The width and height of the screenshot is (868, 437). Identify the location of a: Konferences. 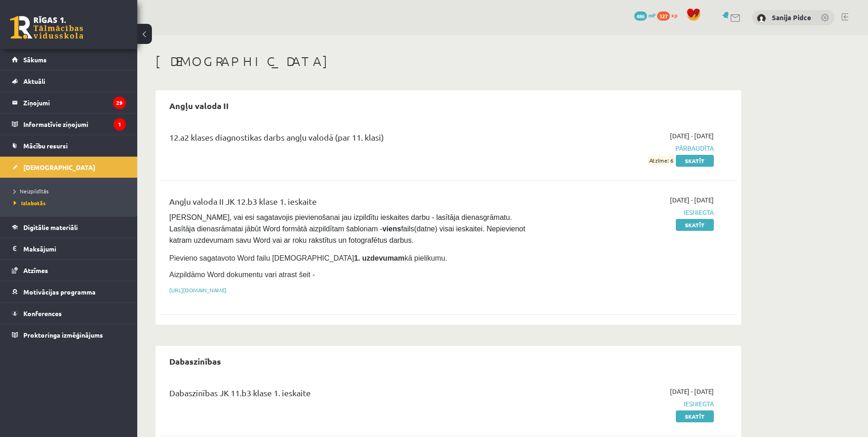
(69, 313).